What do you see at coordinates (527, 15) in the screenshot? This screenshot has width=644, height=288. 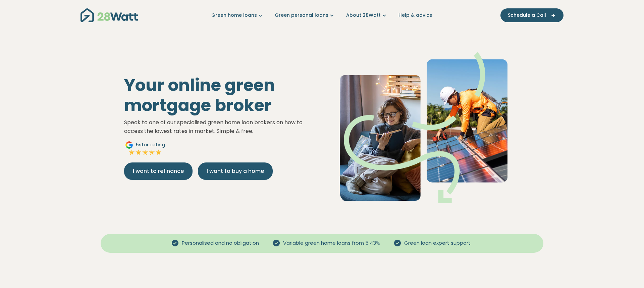 I see `span: Schedule a Call` at bounding box center [527, 15].